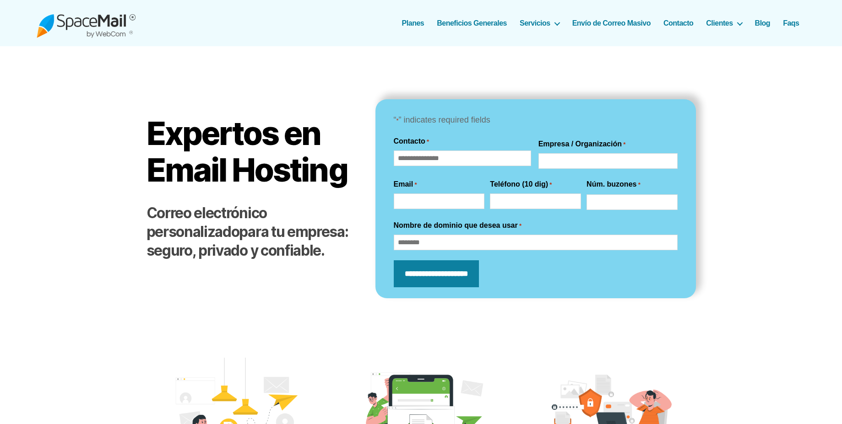  What do you see at coordinates (457, 226) in the screenshot?
I see `label: Nombre de dominio que desea usar` at bounding box center [457, 226].